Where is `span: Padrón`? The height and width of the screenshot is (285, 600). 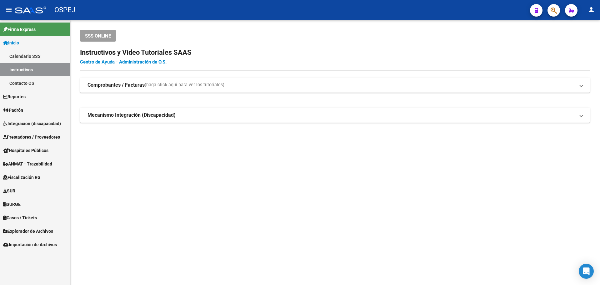
span: Padrón is located at coordinates (13, 110).